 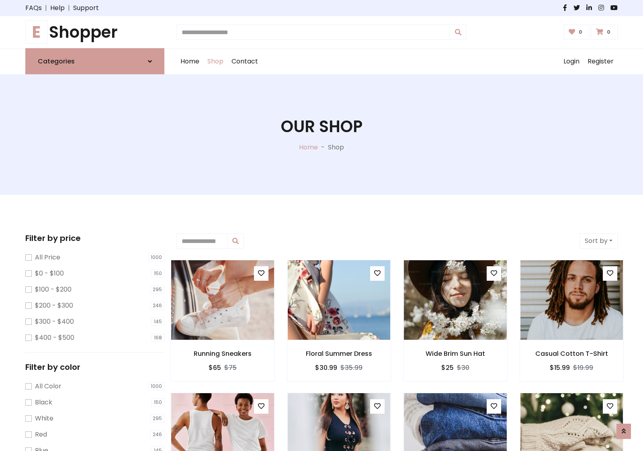 What do you see at coordinates (222, 353) in the screenshot?
I see `h6: Running Sneakers` at bounding box center [222, 353].